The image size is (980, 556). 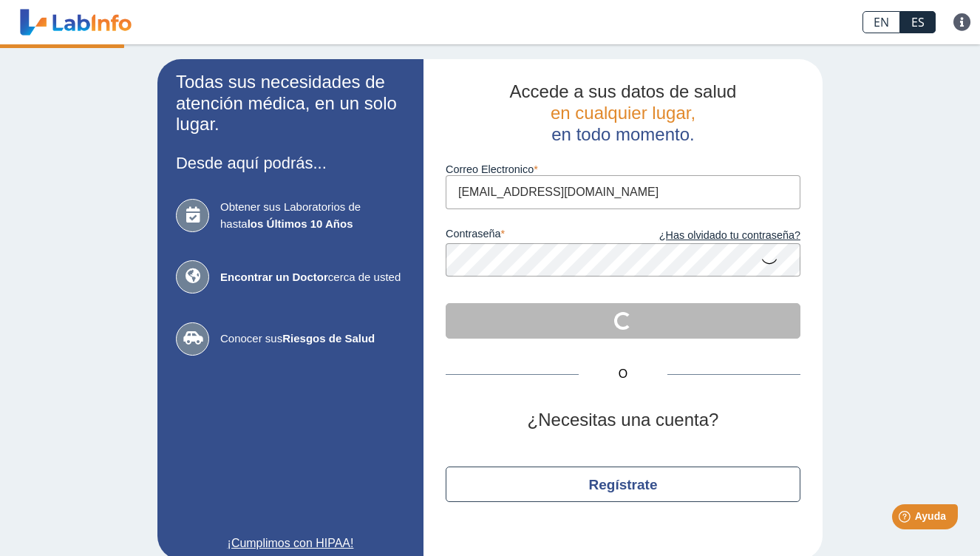 I want to click on label: contraseña, so click(x=534, y=236).